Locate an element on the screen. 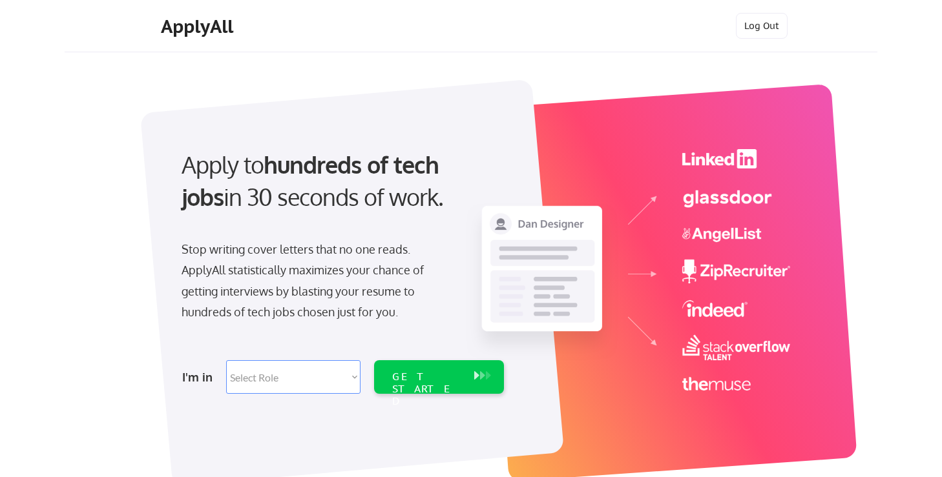 Image resolution: width=942 pixels, height=477 pixels. div: ApplyAll is located at coordinates (199, 26).